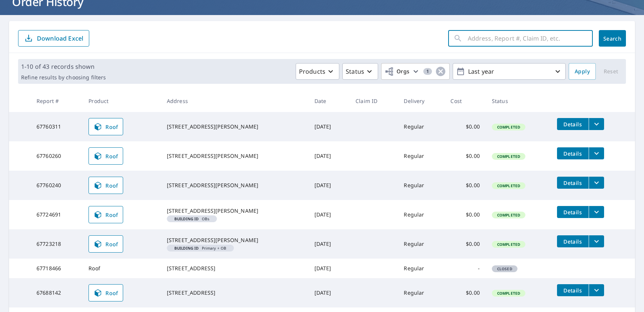 This screenshot has height=312, width=644. What do you see at coordinates (573, 183) in the screenshot?
I see `button: detailsBtn-67760240` at bounding box center [573, 183].